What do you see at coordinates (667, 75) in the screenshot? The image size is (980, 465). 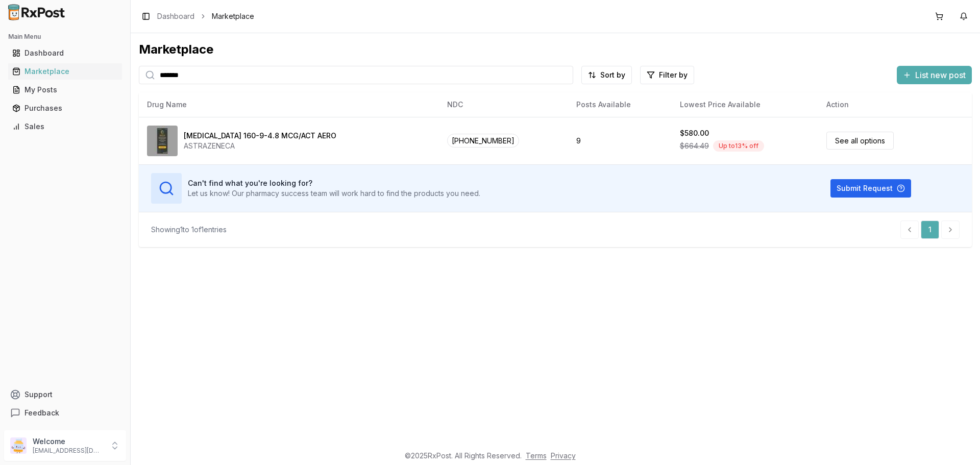 I see `button: Filter by` at bounding box center [667, 75].